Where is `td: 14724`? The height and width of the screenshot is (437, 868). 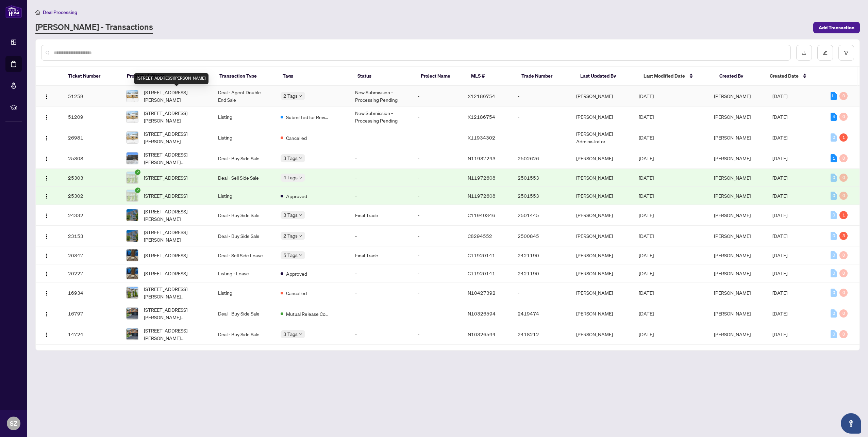 td: 14724 is located at coordinates (92, 334).